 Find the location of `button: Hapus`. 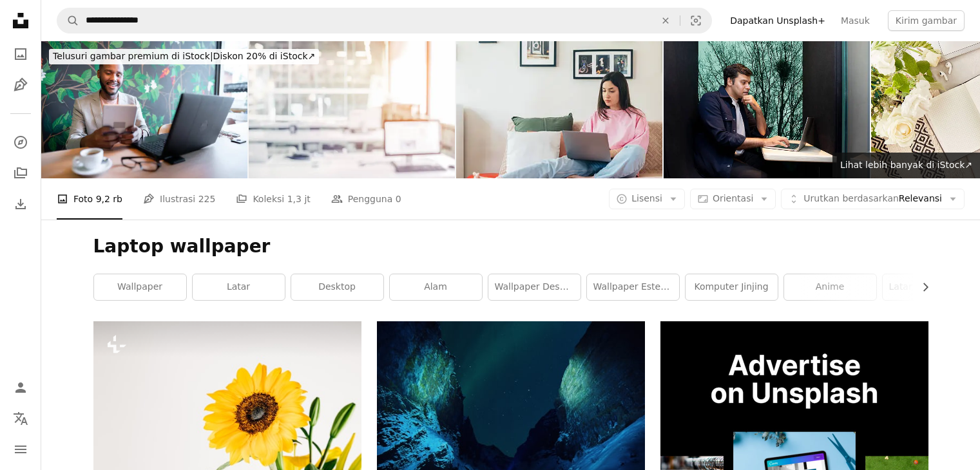

button: Hapus is located at coordinates (666, 20).